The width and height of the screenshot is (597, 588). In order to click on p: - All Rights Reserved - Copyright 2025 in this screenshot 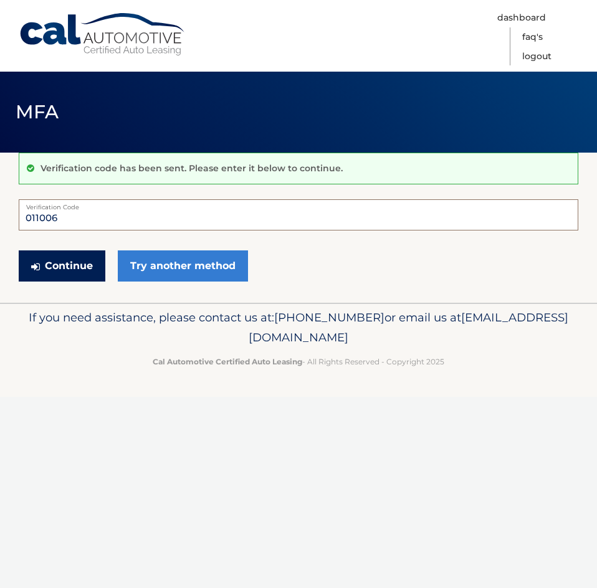, I will do `click(299, 361)`.